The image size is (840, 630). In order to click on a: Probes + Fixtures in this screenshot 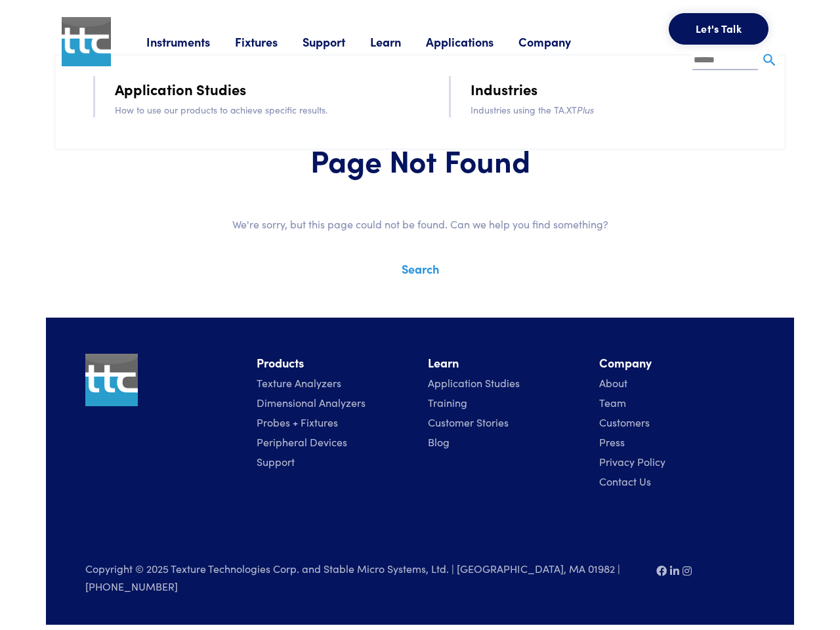, I will do `click(297, 422)`.